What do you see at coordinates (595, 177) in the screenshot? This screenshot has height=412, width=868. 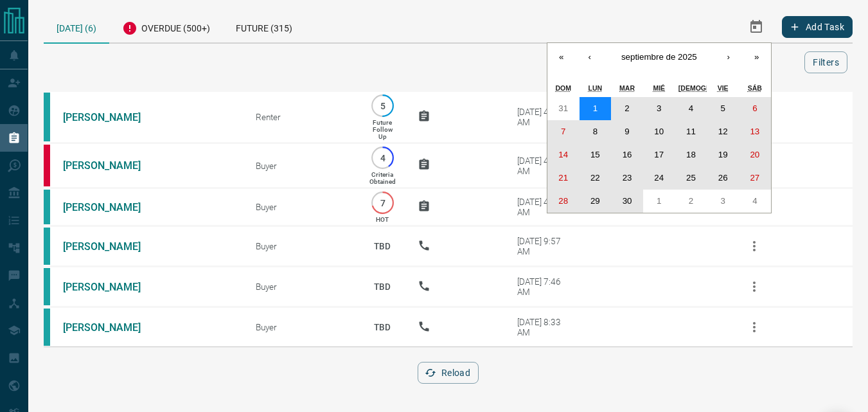 I see `abbr: 22 de septiembre de 2025` at bounding box center [595, 177].